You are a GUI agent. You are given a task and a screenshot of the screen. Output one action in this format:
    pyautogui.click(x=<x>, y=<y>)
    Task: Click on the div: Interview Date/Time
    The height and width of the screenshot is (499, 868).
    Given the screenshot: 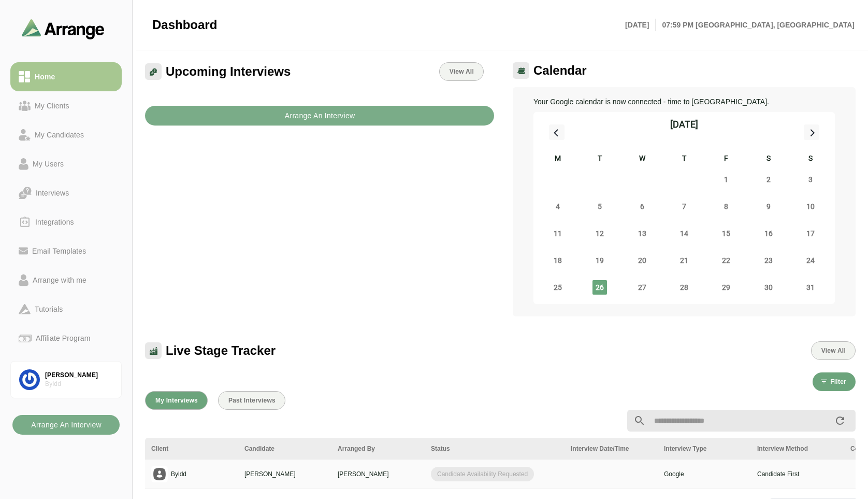 What is the action you would take?
    pyautogui.click(x=611, y=449)
    